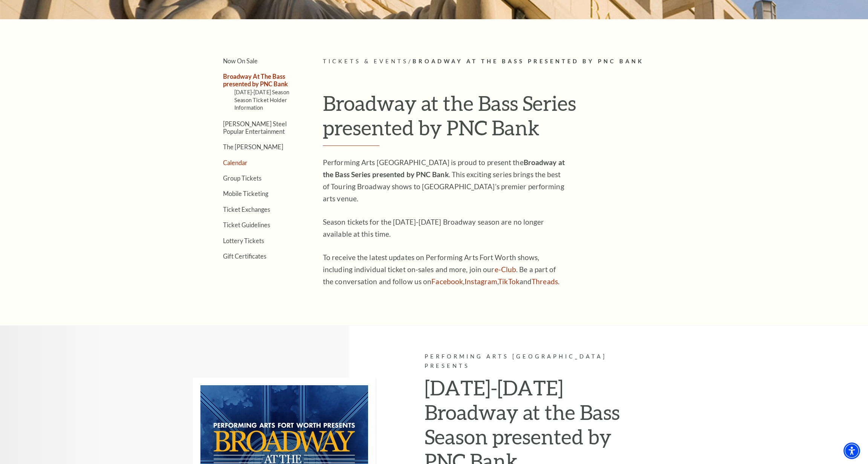 This screenshot has height=464, width=868. What do you see at coordinates (444, 168) in the screenshot?
I see `strong: Broadway at the Bass Series presented by PNC Bank` at bounding box center [444, 168].